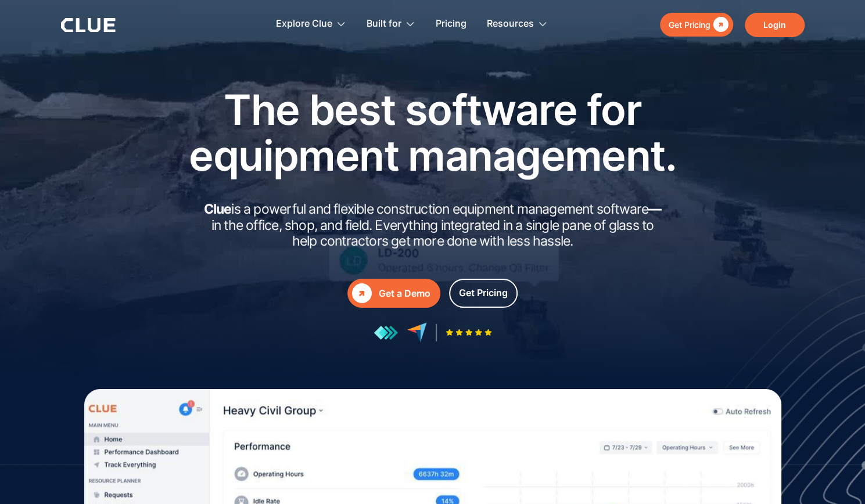 The width and height of the screenshot is (865, 504). What do you see at coordinates (774, 25) in the screenshot?
I see `a: Login` at bounding box center [774, 25].